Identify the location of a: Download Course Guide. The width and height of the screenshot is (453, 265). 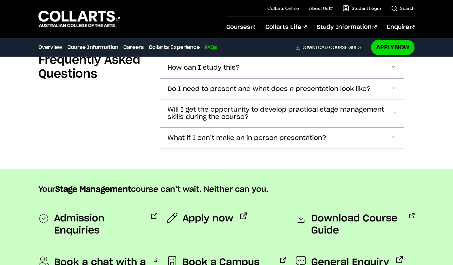
(355, 224).